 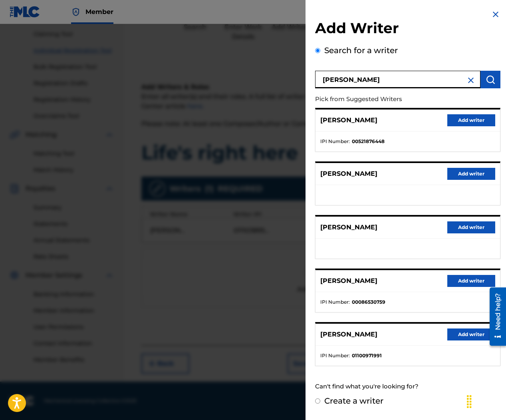 I want to click on strong: 01100971991, so click(x=367, y=355).